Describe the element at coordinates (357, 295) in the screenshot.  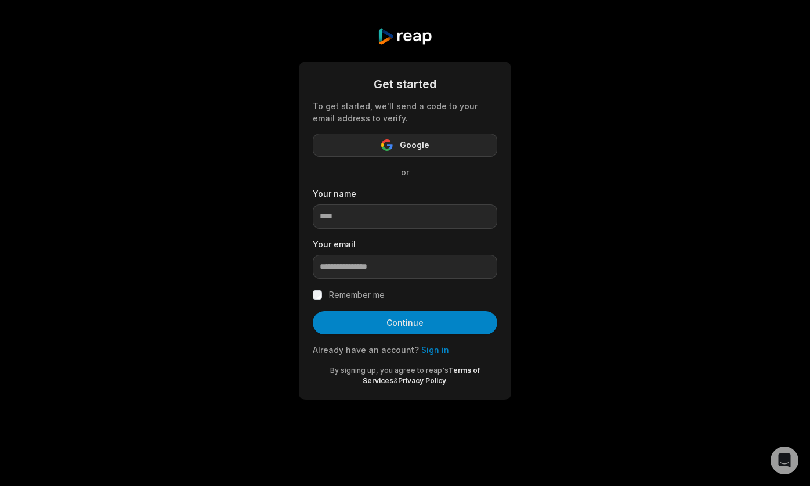
I see `label: Remember me` at that location.